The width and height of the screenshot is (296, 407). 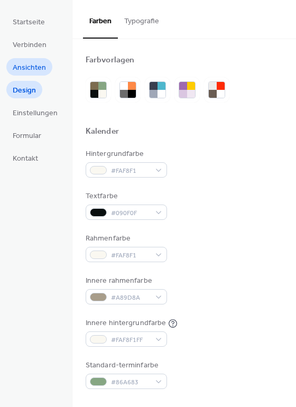 What do you see at coordinates (24, 89) in the screenshot?
I see `a: Design` at bounding box center [24, 89].